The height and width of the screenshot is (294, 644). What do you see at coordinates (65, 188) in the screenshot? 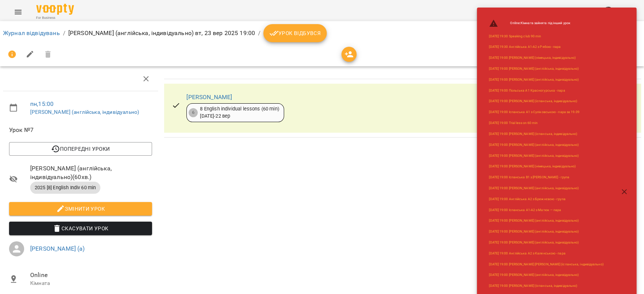
I see `span: 2025 [8] English Indiv 60 min` at bounding box center [65, 188].